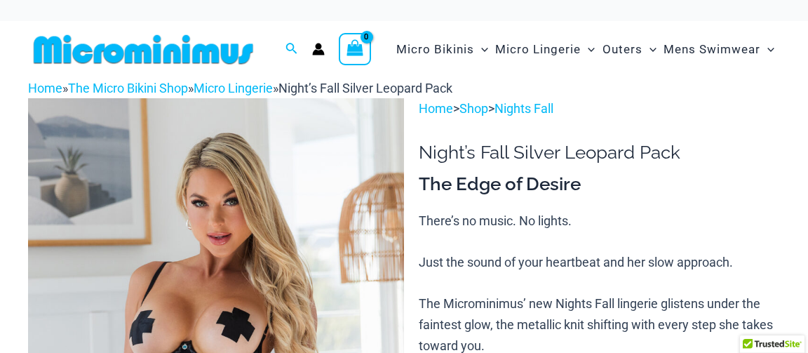 Image resolution: width=808 pixels, height=353 pixels. I want to click on a: Micro LingerieMenu ToggleMenu Toggle, so click(545, 49).